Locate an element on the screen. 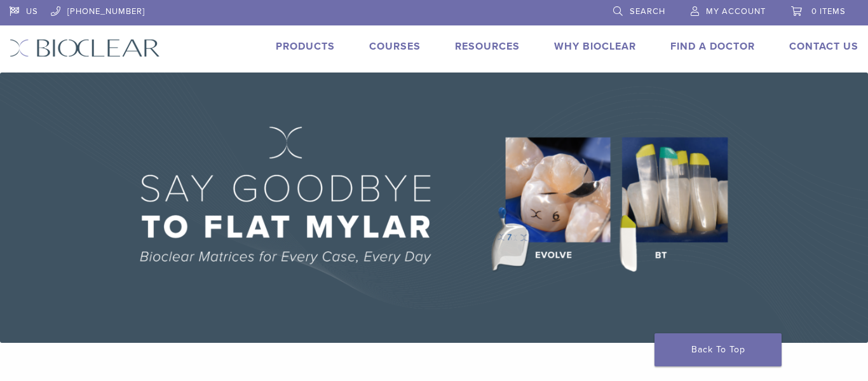 Image resolution: width=868 pixels, height=381 pixels. span: 0 items is located at coordinates (829, 11).